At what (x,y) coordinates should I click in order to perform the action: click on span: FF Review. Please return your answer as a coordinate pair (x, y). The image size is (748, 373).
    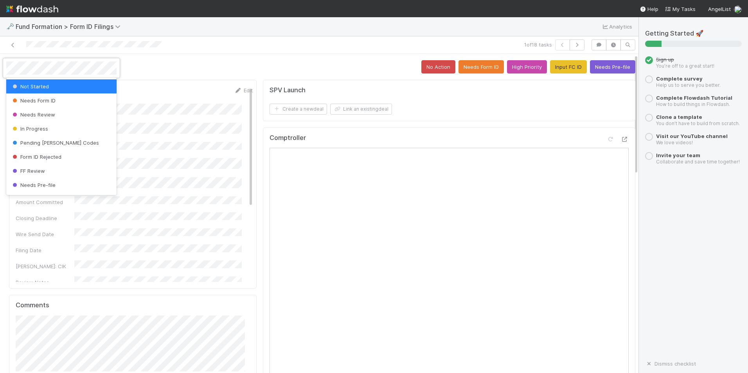
    Looking at the image, I should click on (28, 171).